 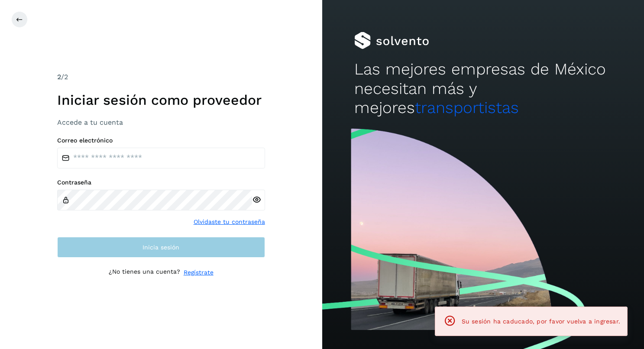 What do you see at coordinates (161, 247) in the screenshot?
I see `span: Inicia sesión` at bounding box center [161, 247].